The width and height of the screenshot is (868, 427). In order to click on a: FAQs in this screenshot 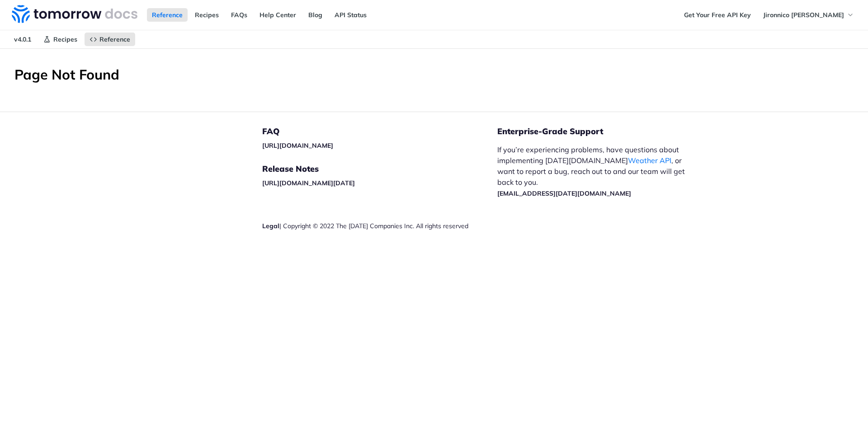, I will do `click(239, 15)`.